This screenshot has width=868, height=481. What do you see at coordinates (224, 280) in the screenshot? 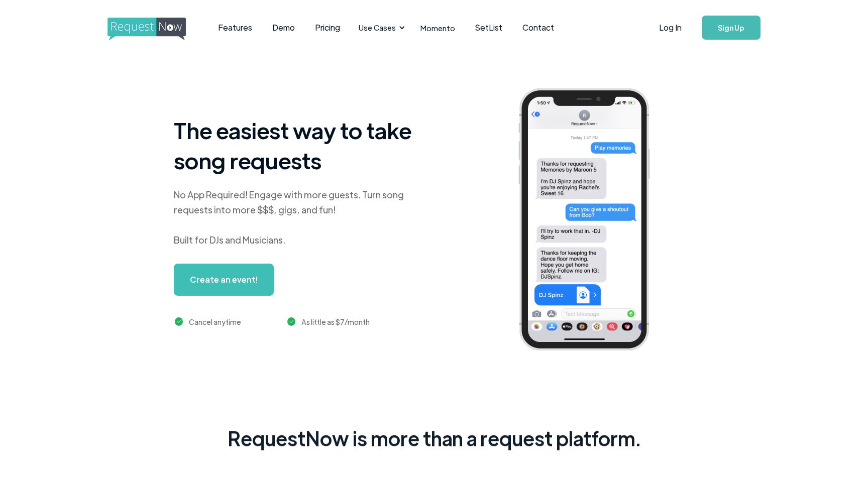
I see `a: Create an event!` at bounding box center [224, 280].